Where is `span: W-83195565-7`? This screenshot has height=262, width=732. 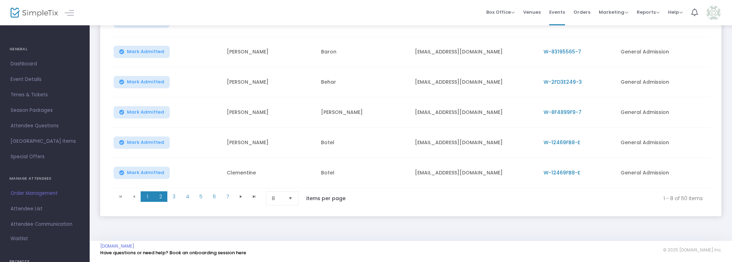
span: W-83195565-7 is located at coordinates (562, 52).